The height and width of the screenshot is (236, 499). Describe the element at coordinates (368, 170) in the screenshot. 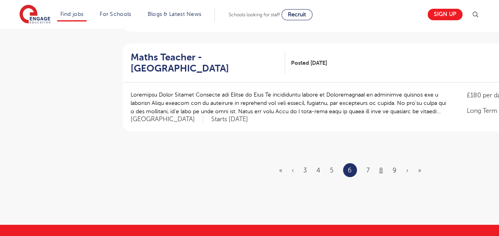

I see `a: 7` at that location.